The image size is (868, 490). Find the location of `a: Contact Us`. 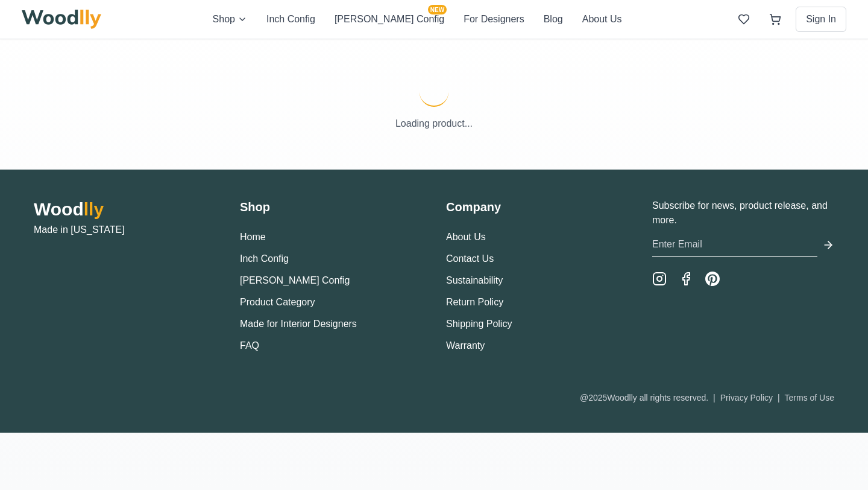

a: Contact Us is located at coordinates (470, 258).